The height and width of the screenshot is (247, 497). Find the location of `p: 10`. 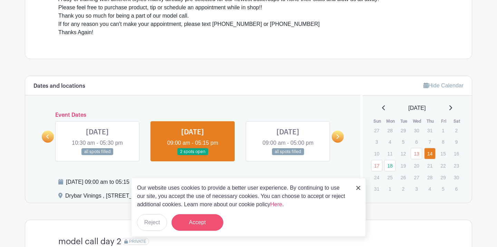

p: 10 is located at coordinates (376, 153).